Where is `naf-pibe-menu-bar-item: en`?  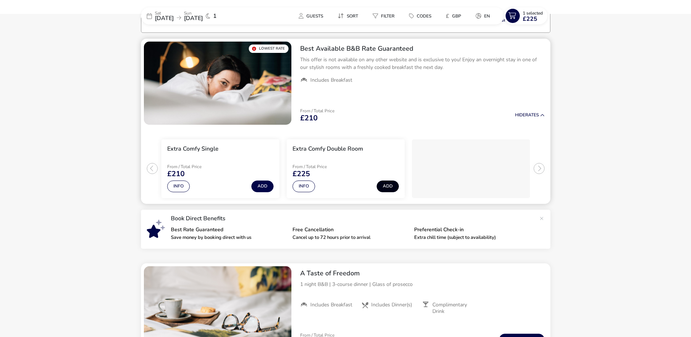 naf-pibe-menu-bar-item: en is located at coordinates (484, 16).